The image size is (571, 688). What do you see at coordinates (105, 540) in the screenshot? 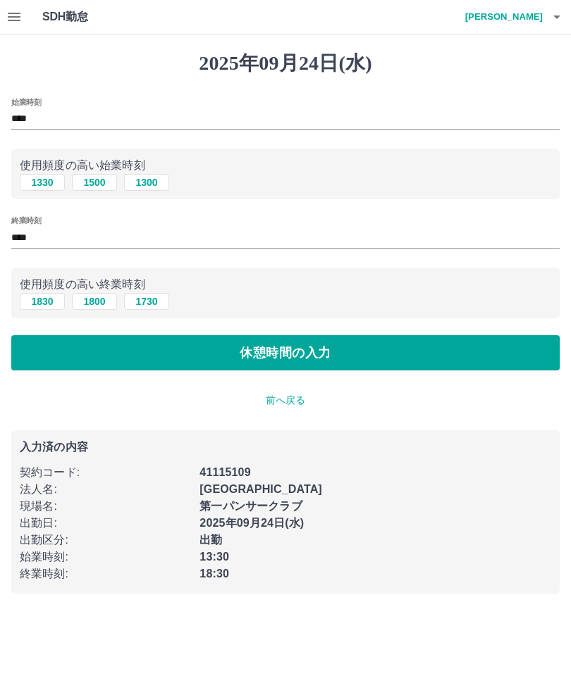
I see `p: 出勤区分 :` at bounding box center [105, 540].